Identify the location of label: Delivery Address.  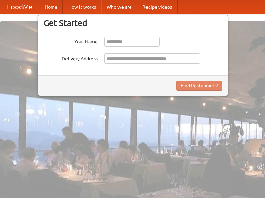
(71, 57).